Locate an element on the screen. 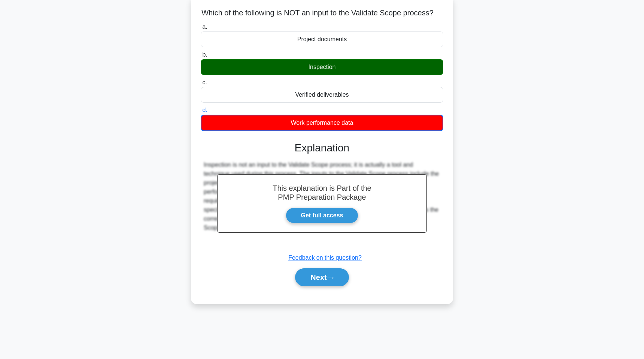 This screenshot has width=644, height=359. h3: Explanation is located at coordinates (322, 148).